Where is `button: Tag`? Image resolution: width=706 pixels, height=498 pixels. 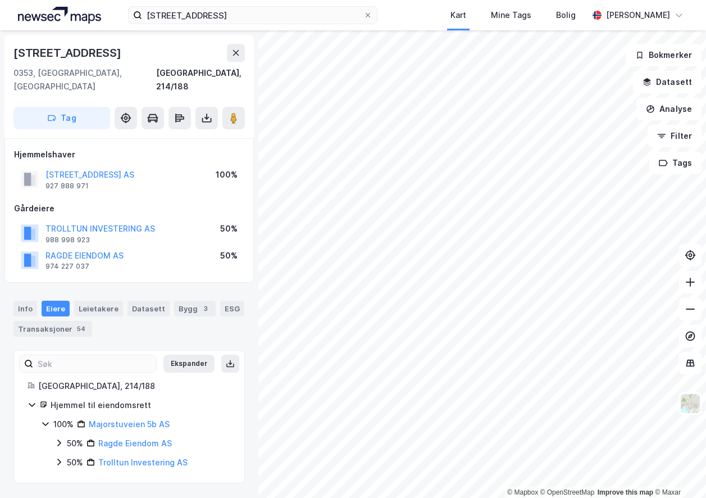 button: Tag is located at coordinates (62, 118).